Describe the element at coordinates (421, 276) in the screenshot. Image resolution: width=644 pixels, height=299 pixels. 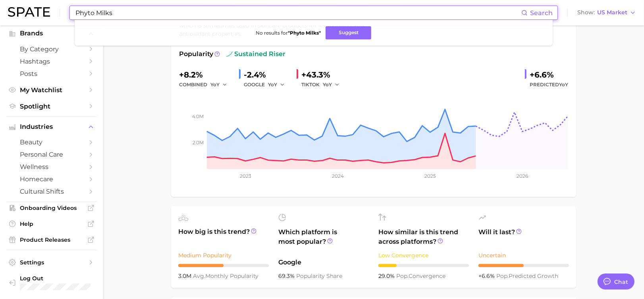
I see `span: convergence` at that location.